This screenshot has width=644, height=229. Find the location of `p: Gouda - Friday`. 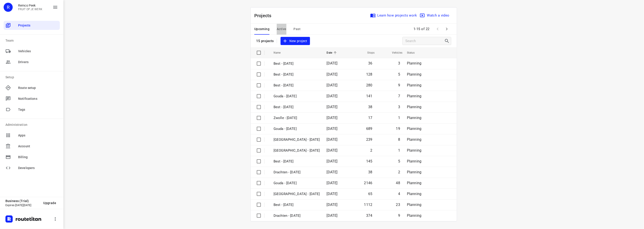

p: Gouda - Friday is located at coordinates (296, 96).